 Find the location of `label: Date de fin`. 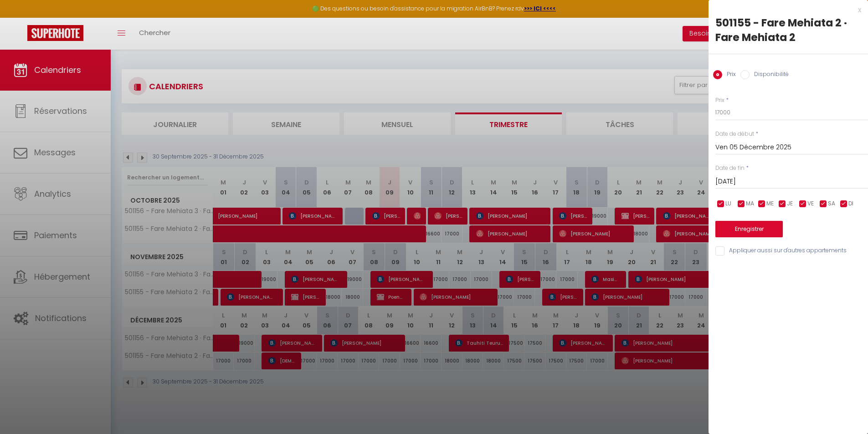

label: Date de fin is located at coordinates (730, 168).